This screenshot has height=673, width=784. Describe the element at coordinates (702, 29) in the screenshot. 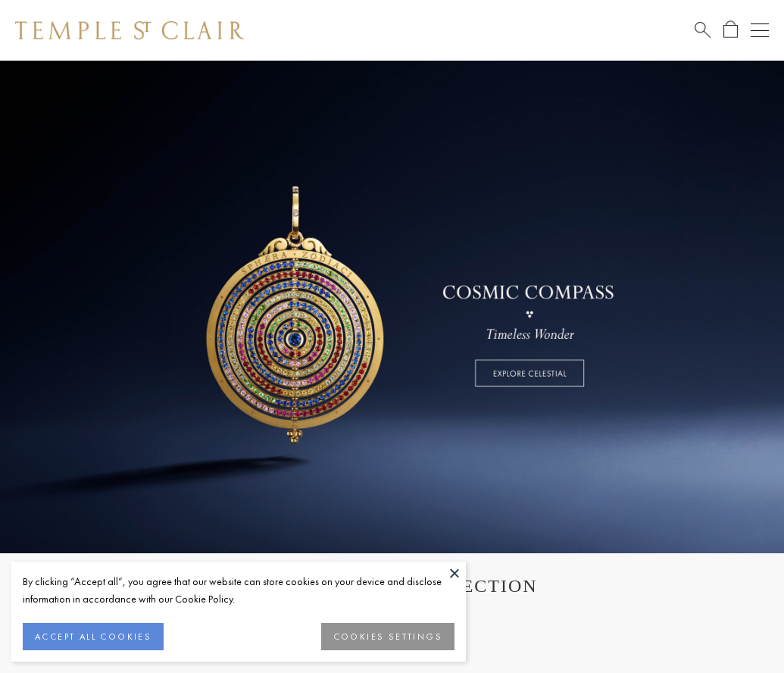

I see `a: Search` at that location.